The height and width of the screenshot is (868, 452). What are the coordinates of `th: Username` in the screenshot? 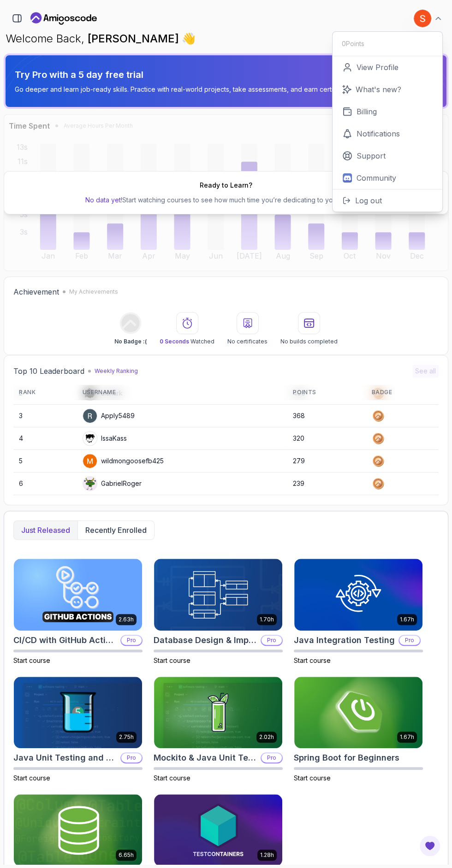 It's located at (182, 392).